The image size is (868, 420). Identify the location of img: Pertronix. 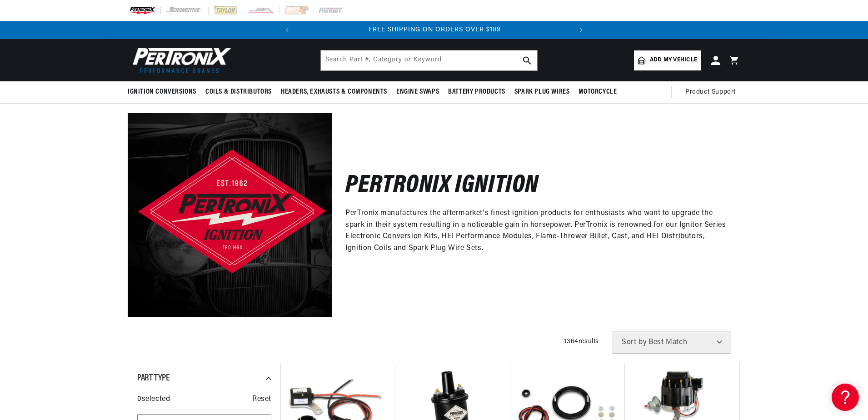
(180, 60).